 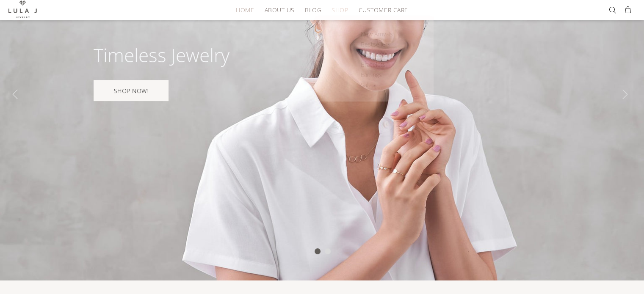 What do you see at coordinates (161, 55) in the screenshot?
I see `div: Timeless Jewelry` at bounding box center [161, 55].